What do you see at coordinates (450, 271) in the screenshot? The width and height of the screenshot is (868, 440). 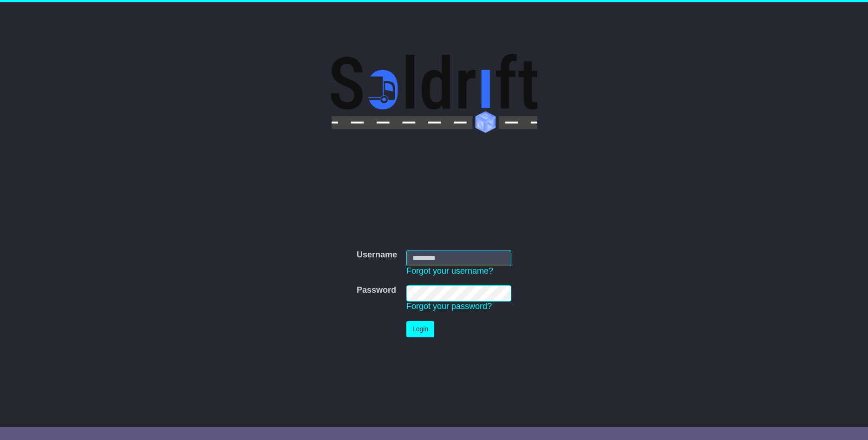 I see `a: Forgot your username?` at bounding box center [450, 271].